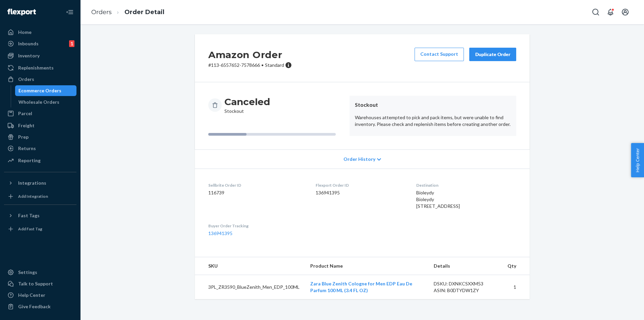  What do you see at coordinates (22, 12) in the screenshot?
I see `img: Flexport logo` at bounding box center [22, 12].